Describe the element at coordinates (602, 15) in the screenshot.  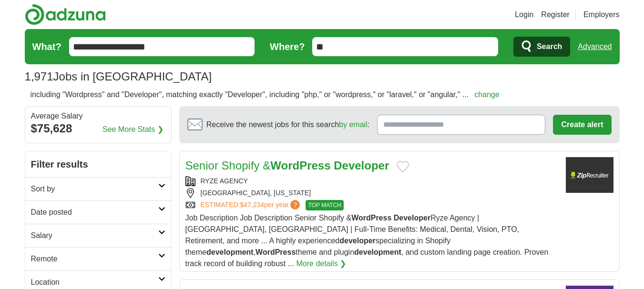
I see `a: Employers` at that location.